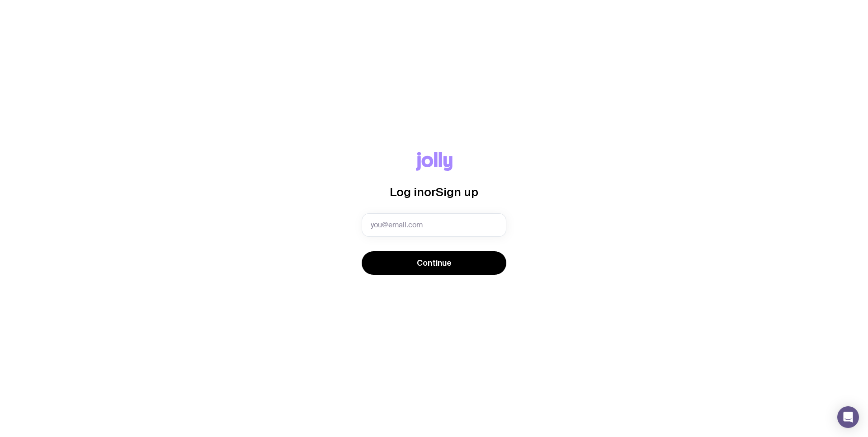 Image resolution: width=868 pixels, height=437 pixels. I want to click on span: Sign up, so click(457, 192).